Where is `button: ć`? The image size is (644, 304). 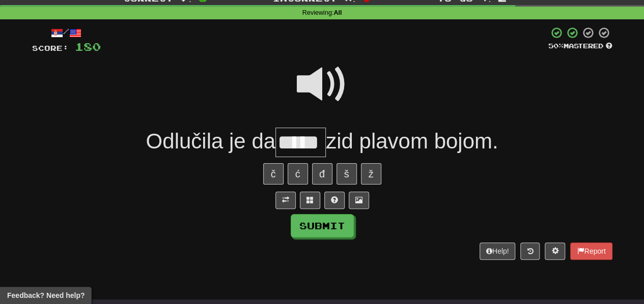 button: ć is located at coordinates (297, 174).